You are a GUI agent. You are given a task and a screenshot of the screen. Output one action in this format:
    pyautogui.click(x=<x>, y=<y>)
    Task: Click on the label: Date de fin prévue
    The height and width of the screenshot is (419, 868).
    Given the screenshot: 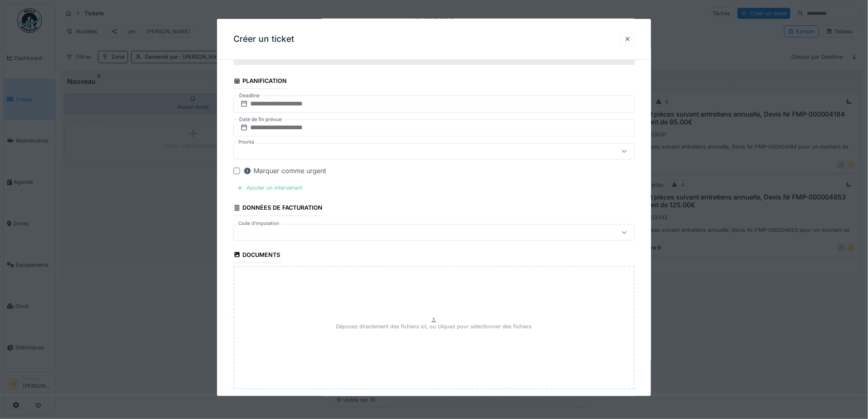 What is the action you would take?
    pyautogui.click(x=260, y=120)
    